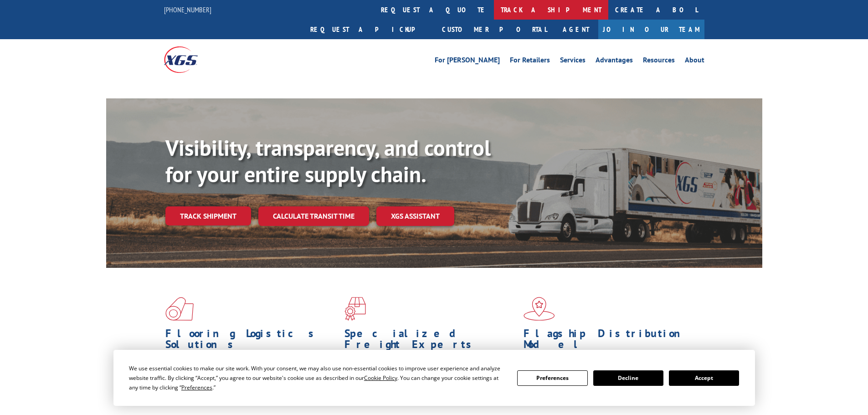 Image resolution: width=868 pixels, height=415 pixels. Describe the element at coordinates (318, 377) in the screenshot. I see `div: We use essential cookies to make our site work. With your consent, we may also use non-essential ...` at that location.